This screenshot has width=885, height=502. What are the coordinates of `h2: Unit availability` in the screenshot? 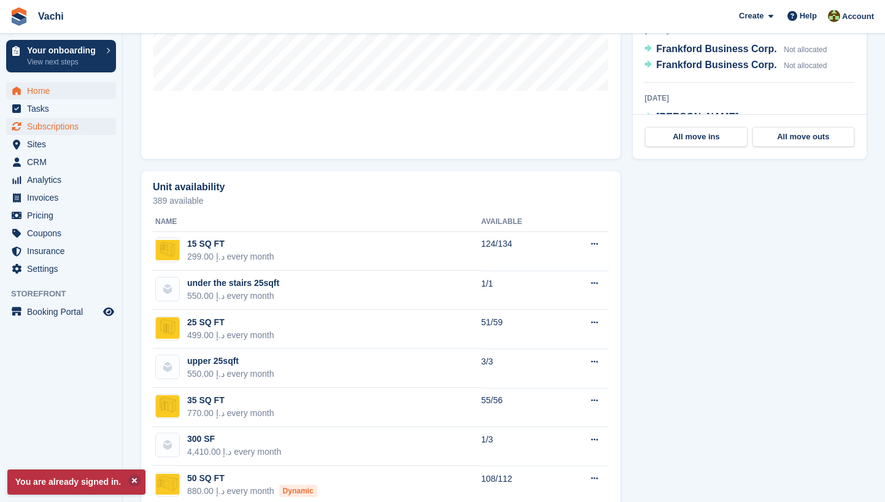 It's located at (189, 187).